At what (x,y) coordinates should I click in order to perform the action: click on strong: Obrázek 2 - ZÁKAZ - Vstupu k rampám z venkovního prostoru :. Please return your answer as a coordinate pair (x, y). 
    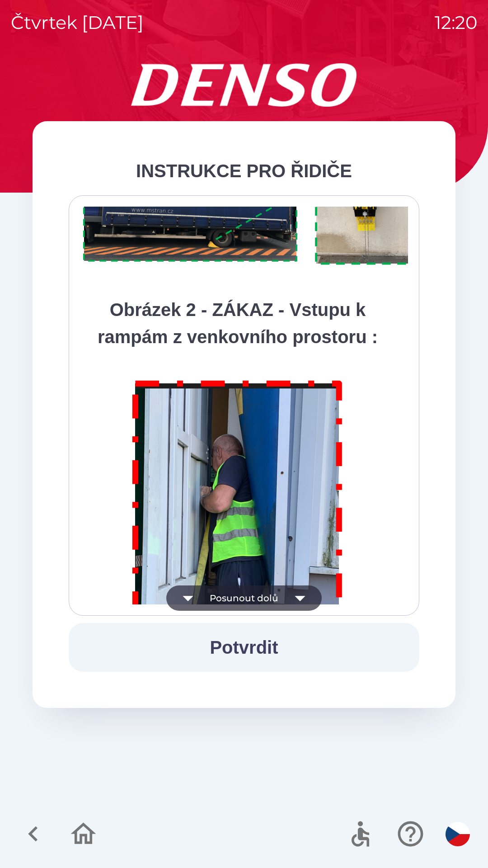
    Looking at the image, I should click on (238, 324).